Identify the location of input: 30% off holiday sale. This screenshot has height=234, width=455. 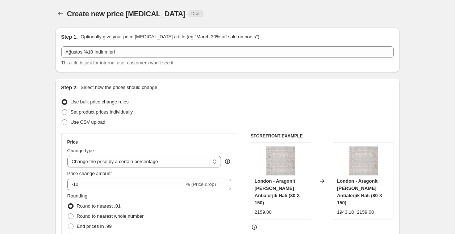
(227, 52).